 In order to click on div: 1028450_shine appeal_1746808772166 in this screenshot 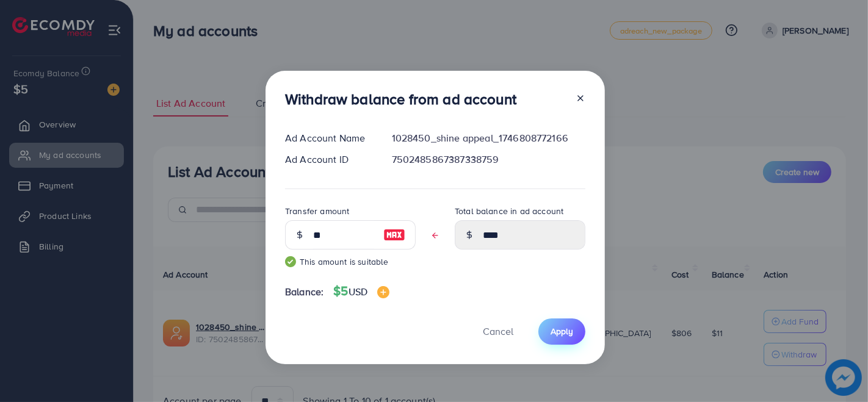, I will do `click(488, 138)`.